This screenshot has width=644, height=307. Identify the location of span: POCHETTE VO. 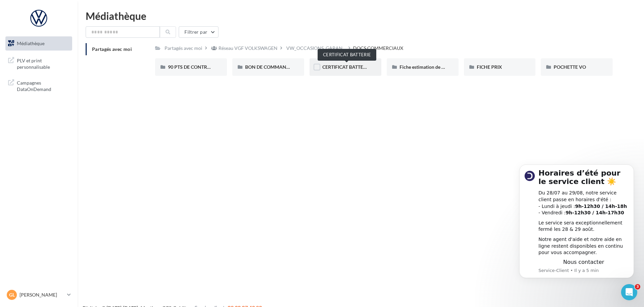
(570, 67).